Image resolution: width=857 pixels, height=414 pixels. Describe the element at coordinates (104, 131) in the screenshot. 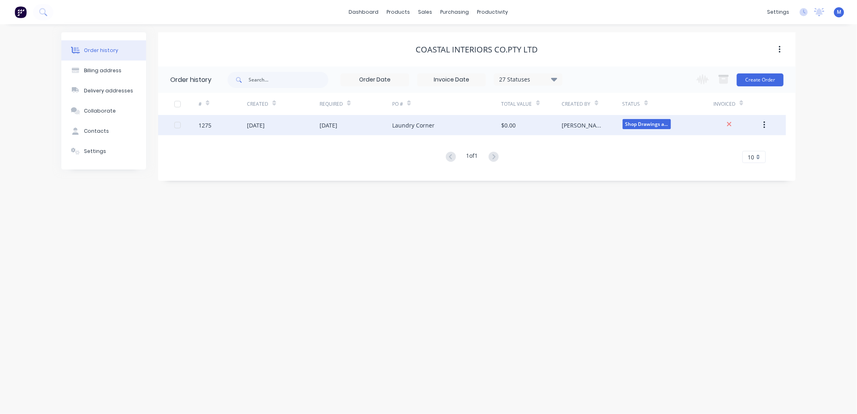

I see `button: Contacts` at that location.